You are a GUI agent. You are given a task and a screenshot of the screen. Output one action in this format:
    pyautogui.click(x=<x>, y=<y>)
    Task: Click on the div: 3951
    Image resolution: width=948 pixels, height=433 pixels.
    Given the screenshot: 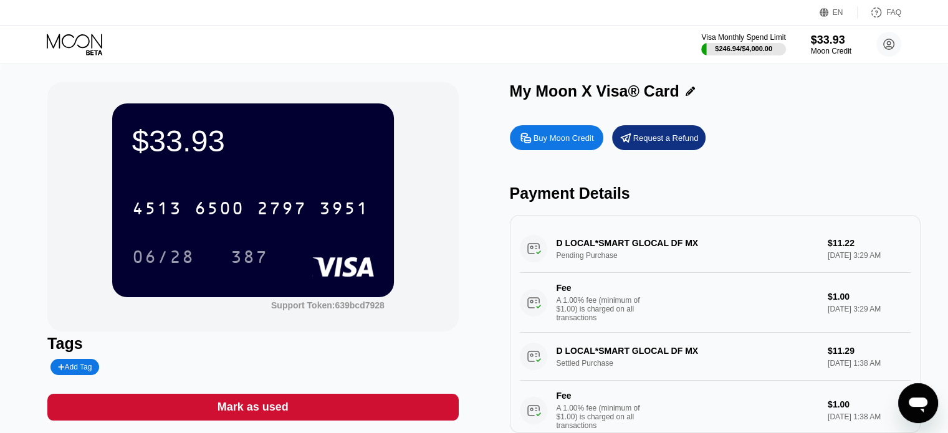 What is the action you would take?
    pyautogui.click(x=344, y=210)
    